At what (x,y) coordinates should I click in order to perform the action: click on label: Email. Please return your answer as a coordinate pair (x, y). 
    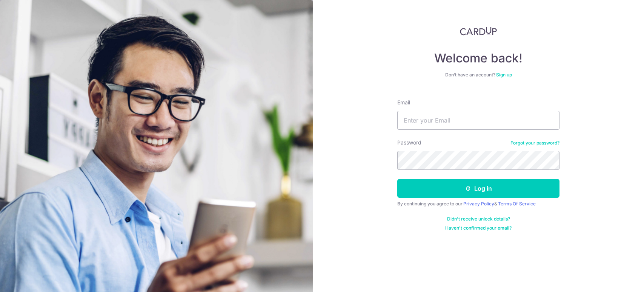
    Looking at the image, I should click on (403, 102).